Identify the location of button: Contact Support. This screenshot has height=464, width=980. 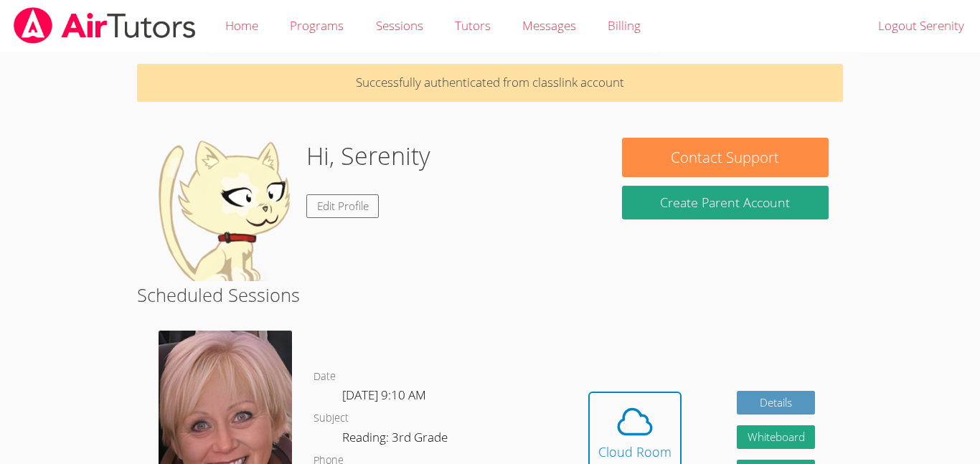
(725, 157).